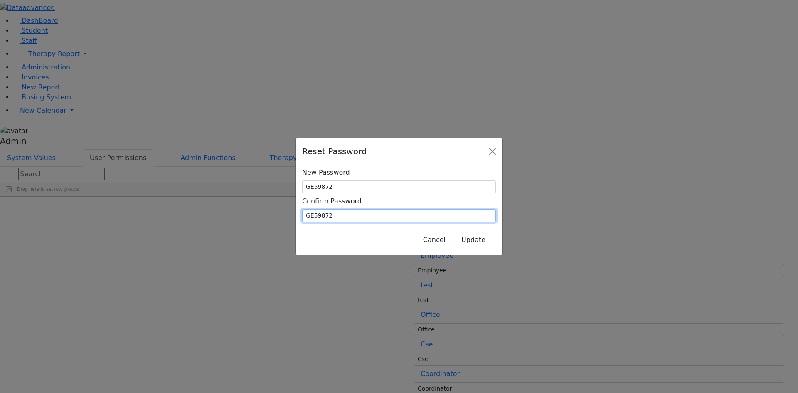  Describe the element at coordinates (326, 173) in the screenshot. I see `label: New Password` at that location.